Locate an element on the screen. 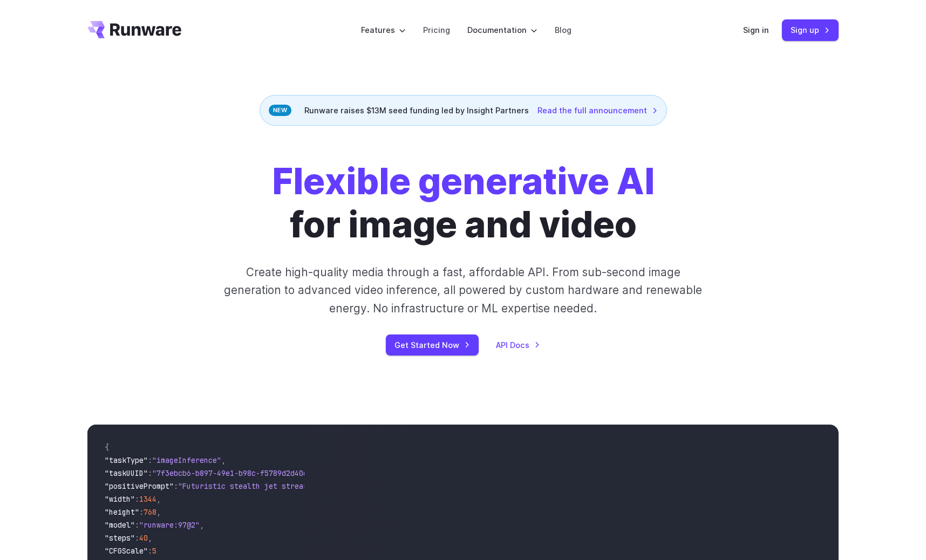 The width and height of the screenshot is (926, 560). span: "height" is located at coordinates (122, 512).